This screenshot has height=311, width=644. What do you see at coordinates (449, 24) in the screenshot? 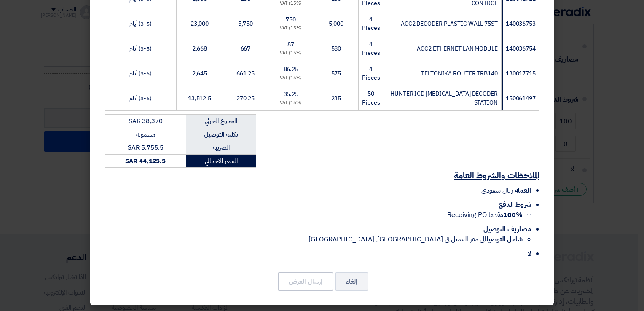
I see `span: ACC2 DECODER PLASTIC WALL 75ST` at bounding box center [449, 24].